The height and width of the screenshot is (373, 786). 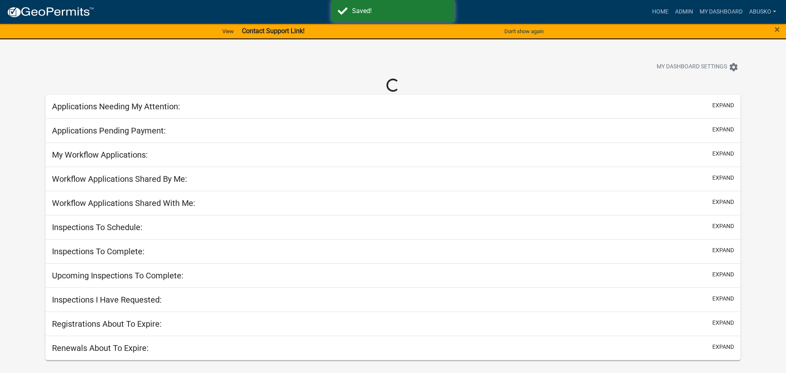 I want to click on a: View, so click(x=228, y=31).